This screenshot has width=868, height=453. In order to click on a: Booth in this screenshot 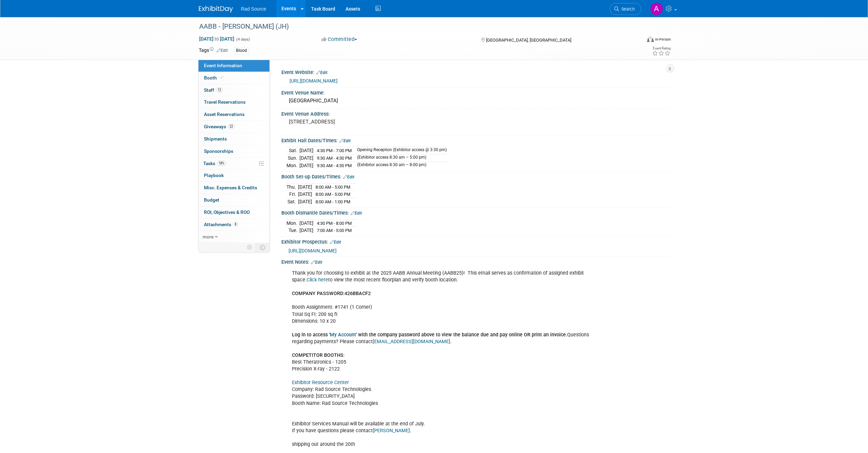, I will do `click(234, 78)`.